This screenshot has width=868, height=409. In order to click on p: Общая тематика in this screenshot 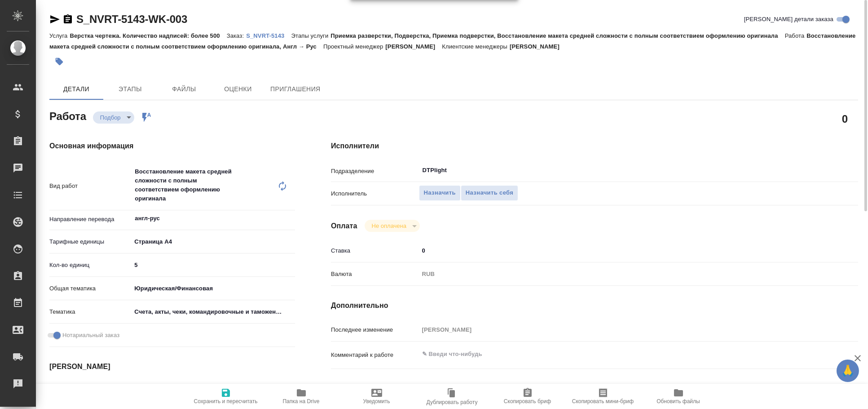, I will do `click(90, 288)`.